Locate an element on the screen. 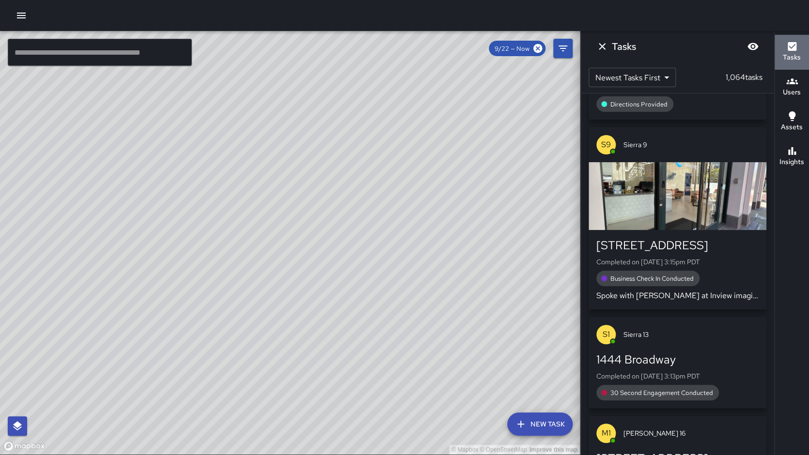  button: Users is located at coordinates (791, 87).